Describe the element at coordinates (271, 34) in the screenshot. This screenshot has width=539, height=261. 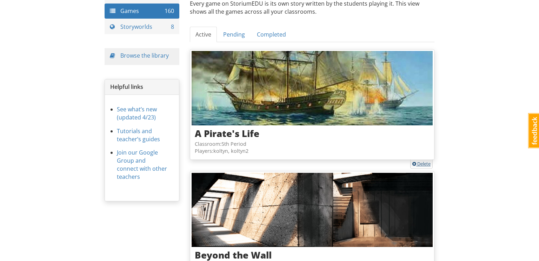
I see `a: Completed` at that location.